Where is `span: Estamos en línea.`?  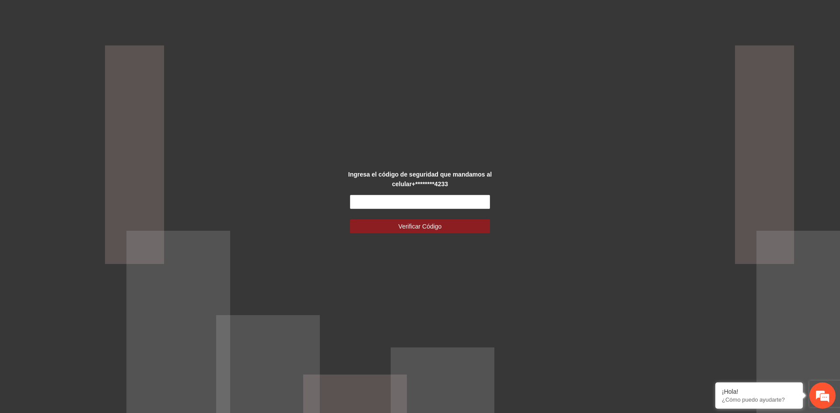
span: Estamos en línea. is located at coordinates (86, 161).